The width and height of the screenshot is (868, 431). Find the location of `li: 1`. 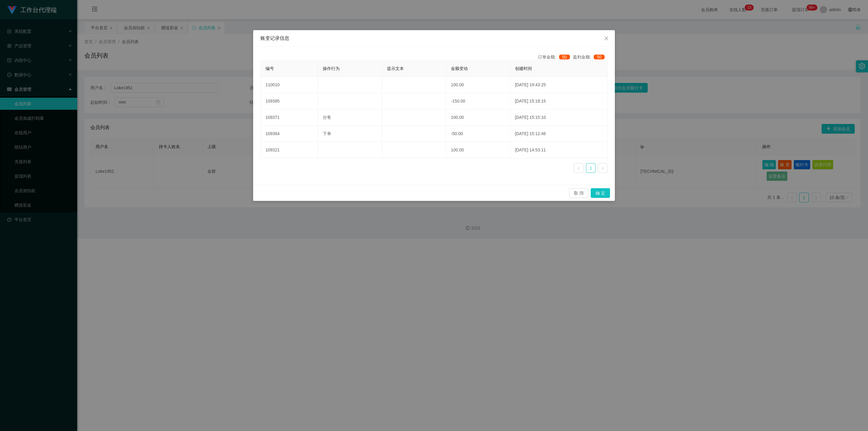

li: 1 is located at coordinates (591, 168).